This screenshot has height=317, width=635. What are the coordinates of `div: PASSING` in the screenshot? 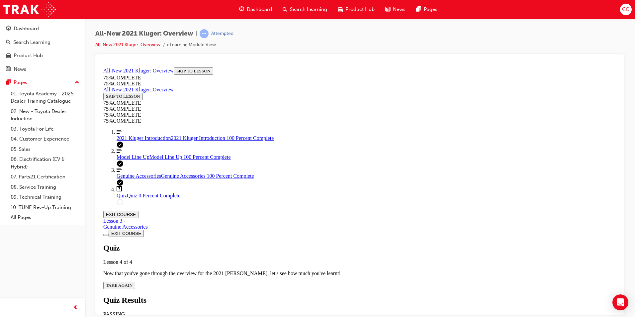 It's located at (259, 250).